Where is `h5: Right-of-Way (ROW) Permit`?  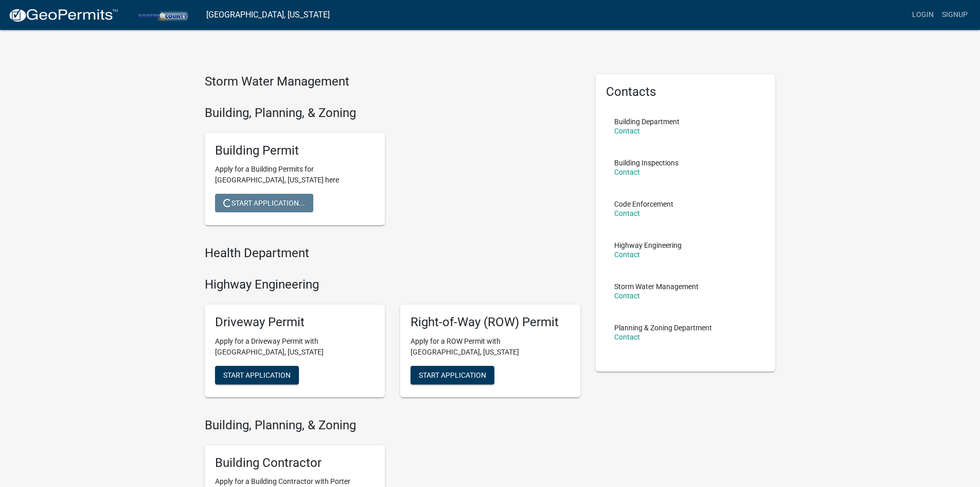 h5: Right-of-Way (ROW) Permit is located at coordinates (490, 322).